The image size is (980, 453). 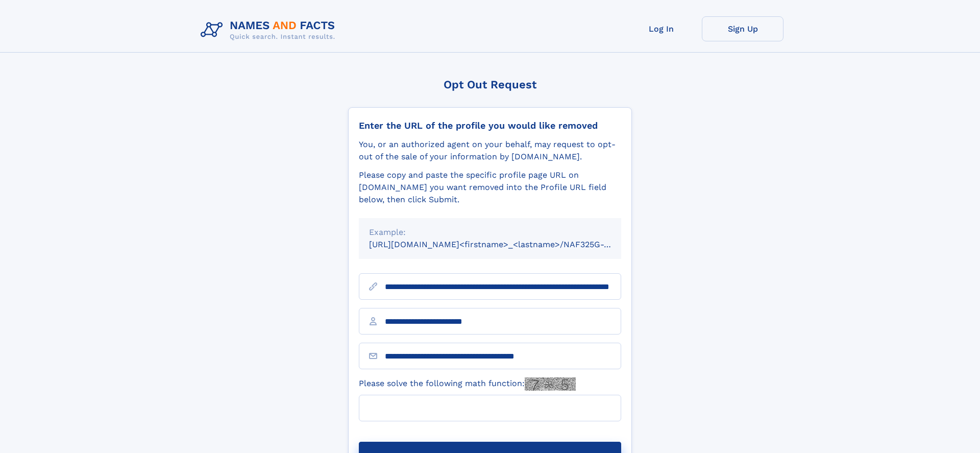 I want to click on img: Logo Names and Facts, so click(x=270, y=30).